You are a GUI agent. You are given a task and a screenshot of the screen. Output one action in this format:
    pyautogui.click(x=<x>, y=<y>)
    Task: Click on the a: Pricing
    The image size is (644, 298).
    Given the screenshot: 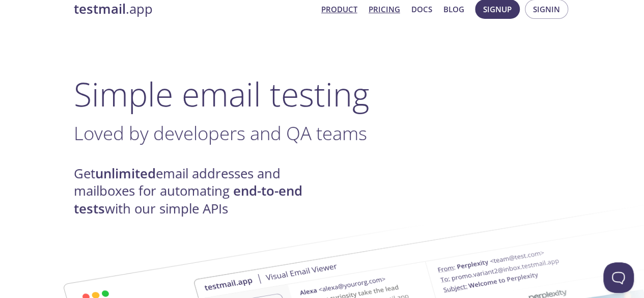 What is the action you would take?
    pyautogui.click(x=384, y=9)
    